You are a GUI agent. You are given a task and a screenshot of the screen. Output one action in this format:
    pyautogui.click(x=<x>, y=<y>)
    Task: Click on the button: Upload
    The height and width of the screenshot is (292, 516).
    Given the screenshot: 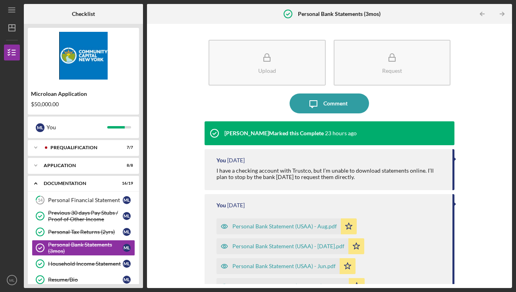 What is the action you would take?
    pyautogui.click(x=267, y=62)
    